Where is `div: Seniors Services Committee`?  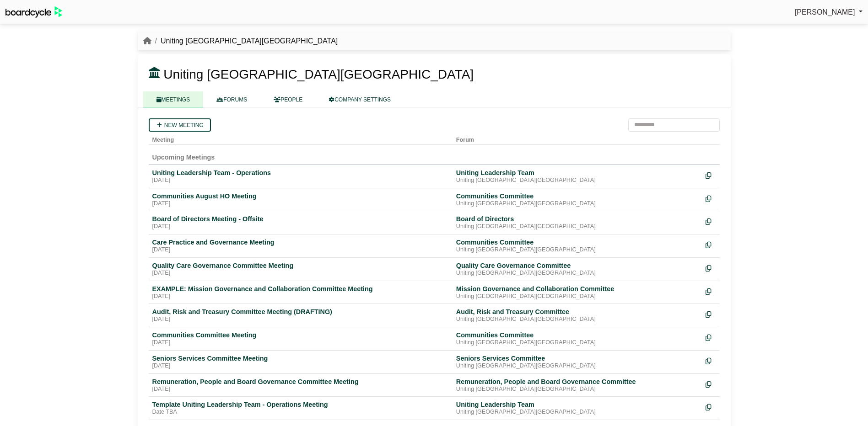 div: Seniors Services Committee is located at coordinates (577, 359).